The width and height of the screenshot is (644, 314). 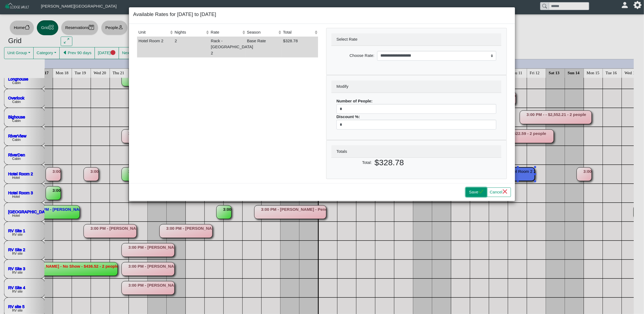 I want to click on div: Select Rate, so click(x=416, y=40).